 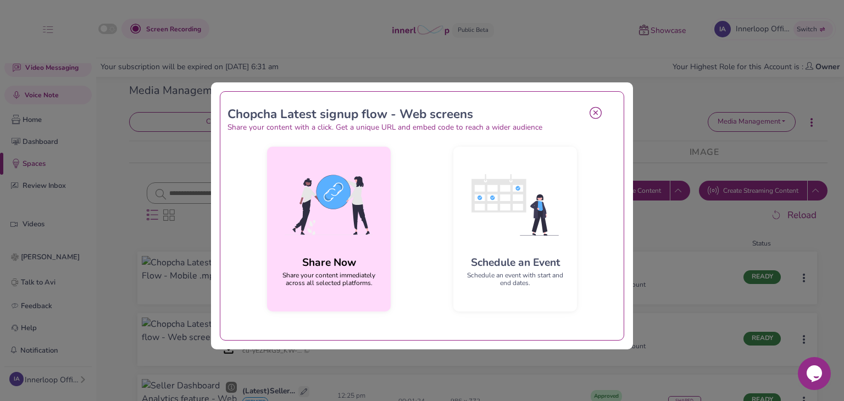 What do you see at coordinates (515, 263) in the screenshot?
I see `h3: Schedule an Event` at bounding box center [515, 263].